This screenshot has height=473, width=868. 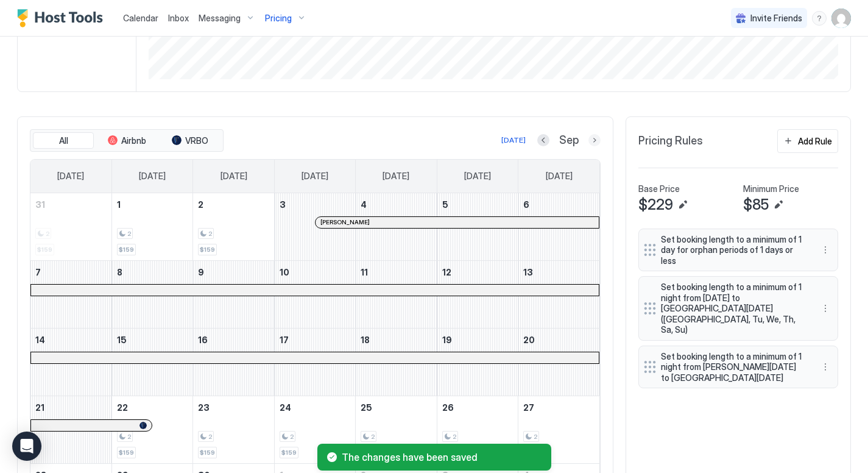 What do you see at coordinates (756, 205) in the screenshot?
I see `span: $85` at bounding box center [756, 205].